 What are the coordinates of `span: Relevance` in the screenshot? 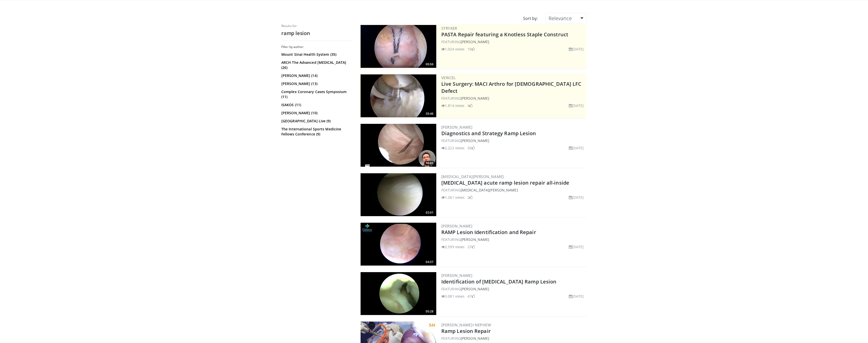 It's located at (560, 18).